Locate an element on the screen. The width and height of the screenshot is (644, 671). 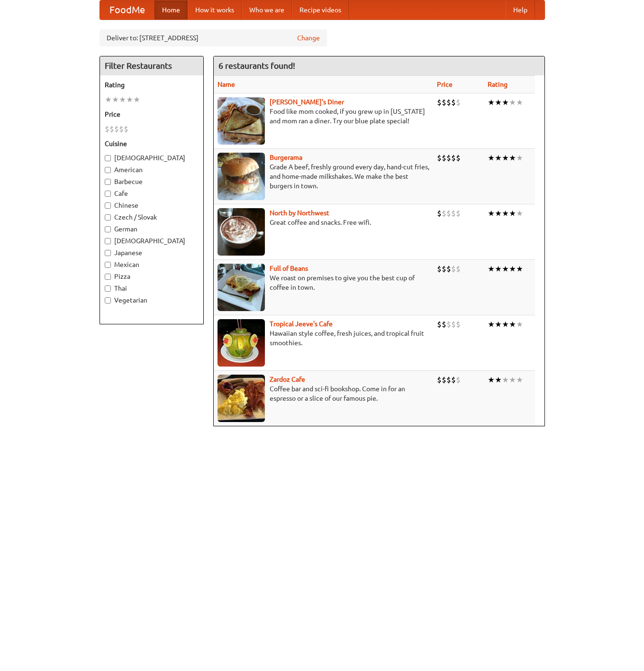
label: Thai is located at coordinates (152, 288).